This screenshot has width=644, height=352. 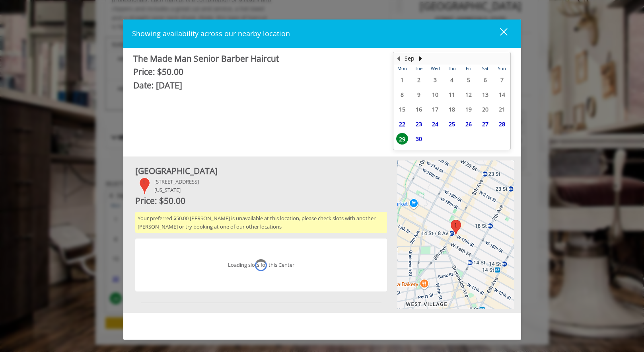 What do you see at coordinates (485, 124) in the screenshot?
I see `span: 27` at bounding box center [485, 124].